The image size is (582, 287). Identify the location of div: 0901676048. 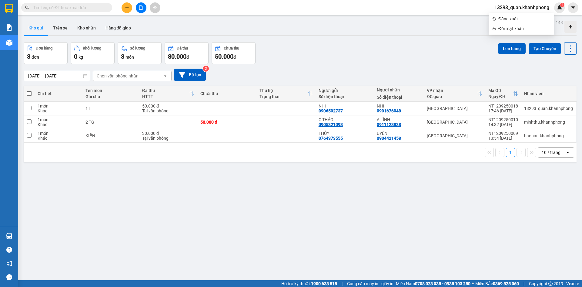
(389, 111).